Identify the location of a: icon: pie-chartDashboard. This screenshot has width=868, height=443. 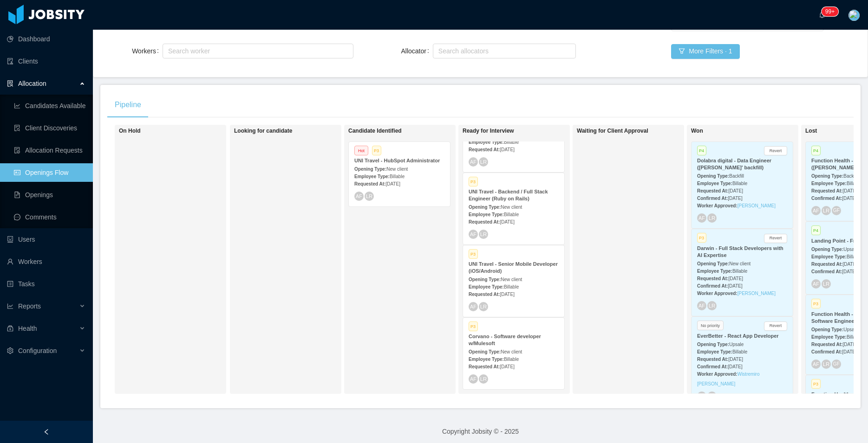
(46, 39).